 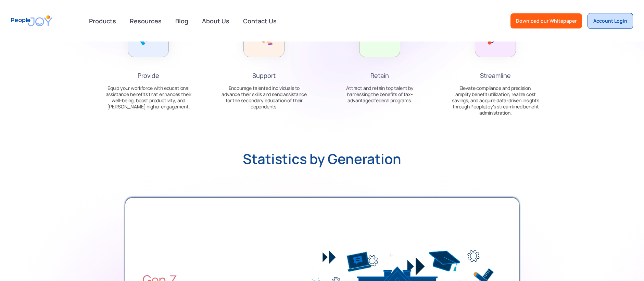 I want to click on div: Provide, so click(x=148, y=71).